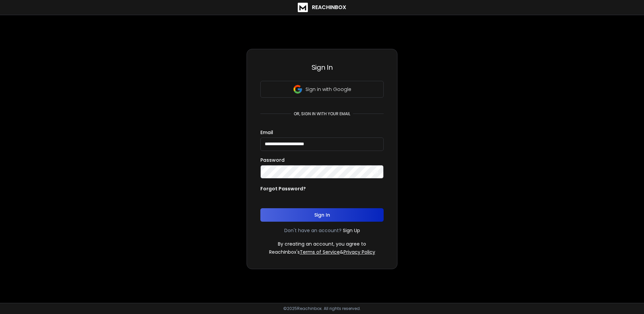 The height and width of the screenshot is (314, 644). Describe the element at coordinates (322, 7) in the screenshot. I see `a: ReachInbox` at that location.